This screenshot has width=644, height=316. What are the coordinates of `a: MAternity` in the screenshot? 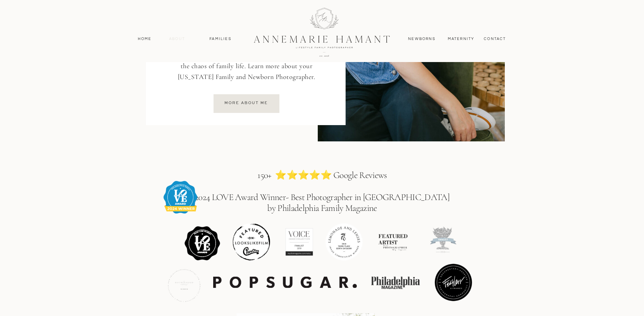 It's located at (461, 39).